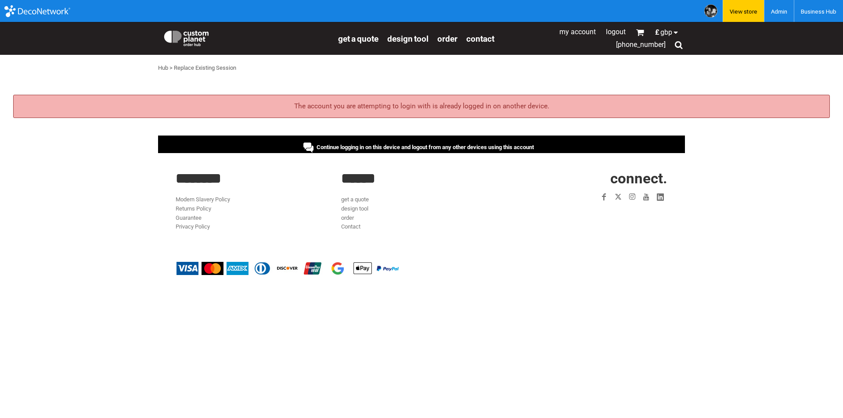  What do you see at coordinates (363, 269) in the screenshot?
I see `img: Apple Pay` at bounding box center [363, 269].